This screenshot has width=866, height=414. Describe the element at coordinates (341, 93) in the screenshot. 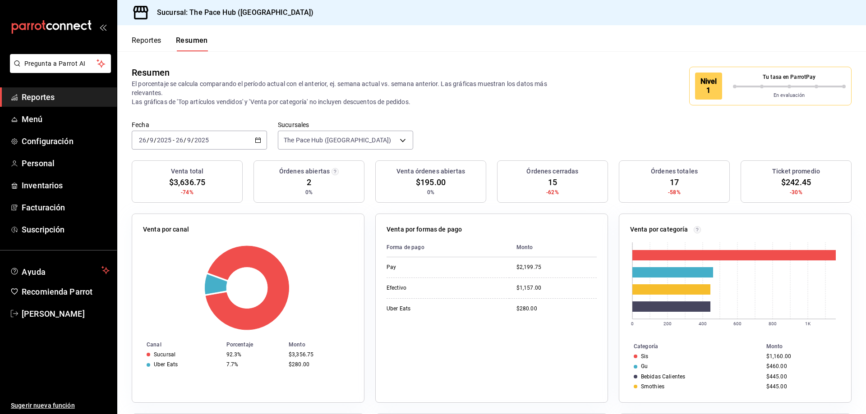

I see `p: El porcentaje se calcula comparando el período actual con el anterior, ej. semana actual vs. sema...` at that location.